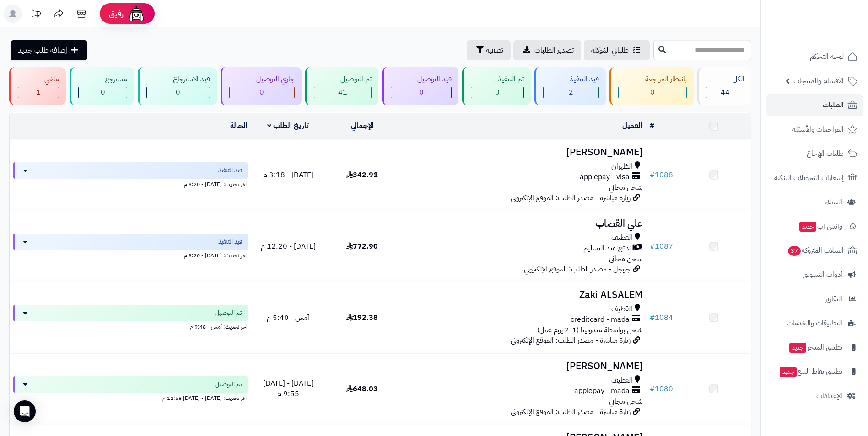 This screenshot has width=868, height=436. I want to click on a: وآتس آبجديد, so click(814, 226).